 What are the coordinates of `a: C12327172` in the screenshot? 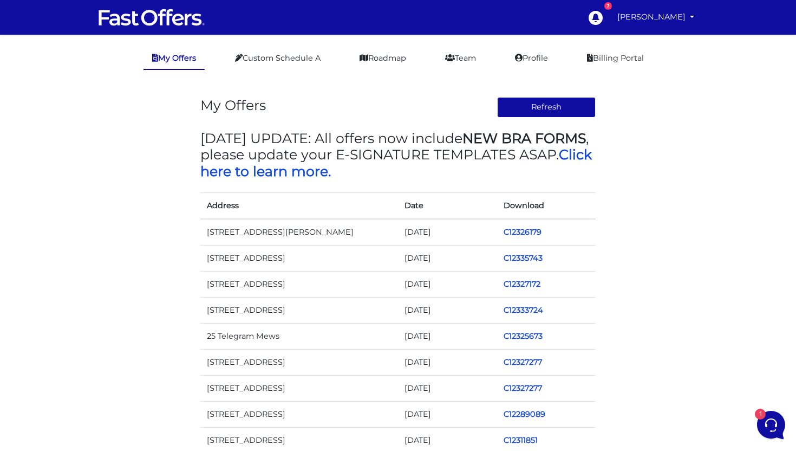 It's located at (522, 284).